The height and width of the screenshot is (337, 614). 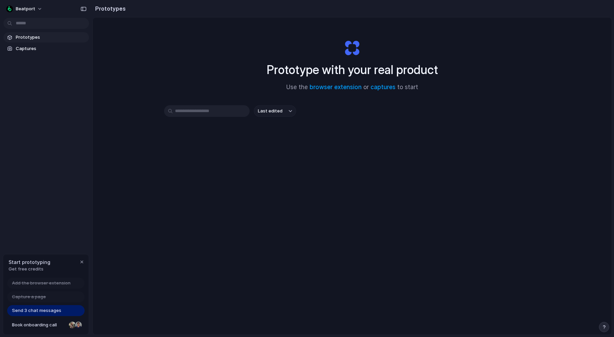 What do you see at coordinates (25, 9) in the screenshot?
I see `span: Beatport` at bounding box center [25, 9].